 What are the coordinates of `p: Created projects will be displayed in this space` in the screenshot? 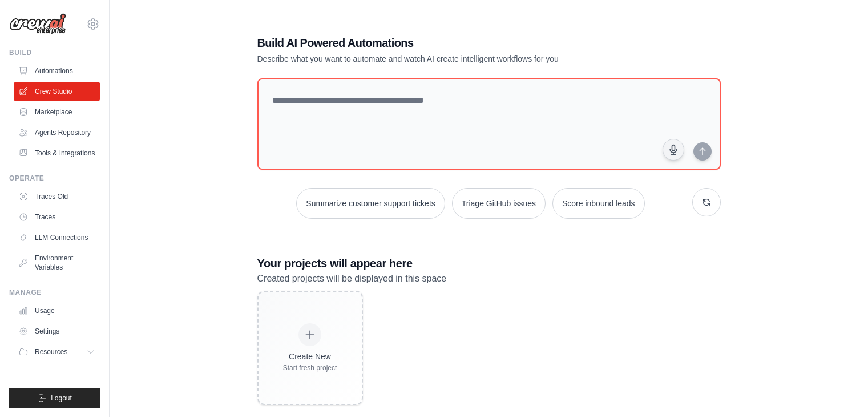 It's located at (489, 279).